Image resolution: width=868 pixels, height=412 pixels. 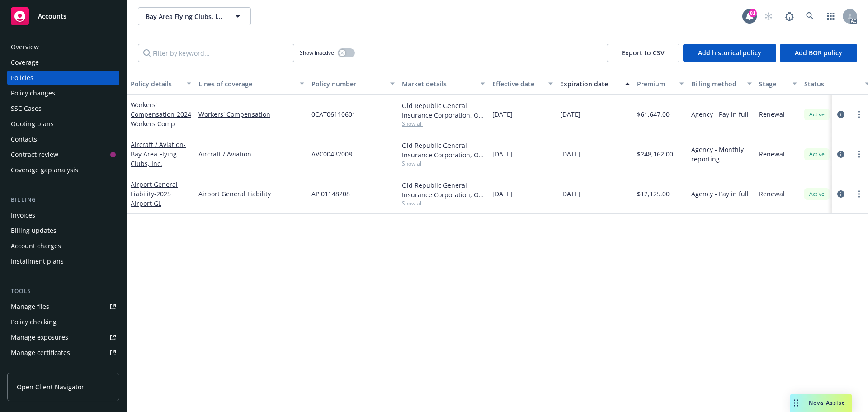 I want to click on div: Manage certificates, so click(x=40, y=353).